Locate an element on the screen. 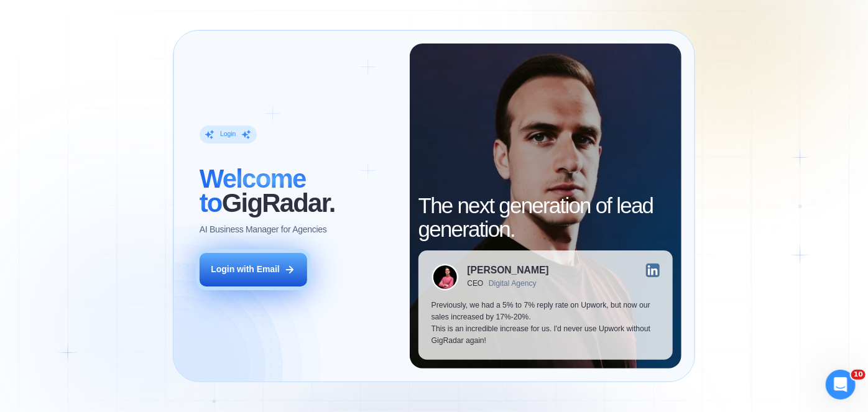 This screenshot has width=868, height=412. span: 10 is located at coordinates (858, 375).